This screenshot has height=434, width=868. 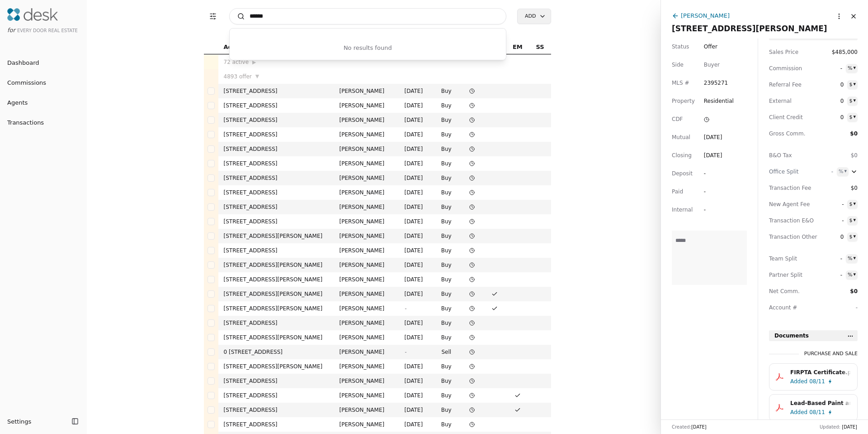 What do you see at coordinates (790, 68) in the screenshot?
I see `span: Commission` at bounding box center [790, 68].